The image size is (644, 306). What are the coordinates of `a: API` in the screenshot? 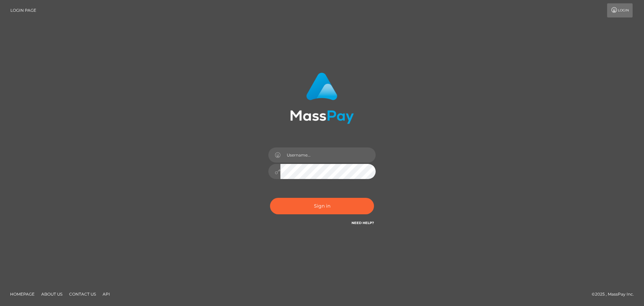 It's located at (106, 294).